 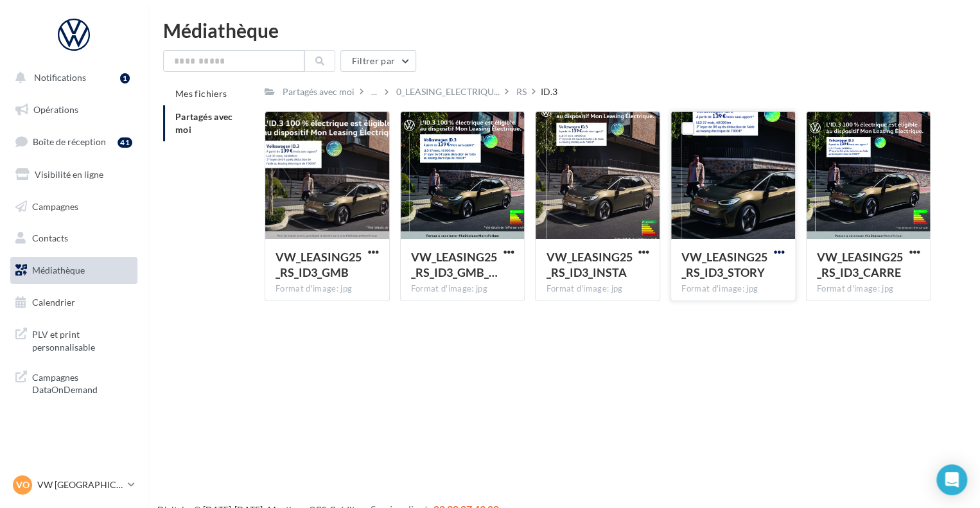 What do you see at coordinates (952, 480) in the screenshot?
I see `div: Open Intercom Messenger` at bounding box center [952, 480].